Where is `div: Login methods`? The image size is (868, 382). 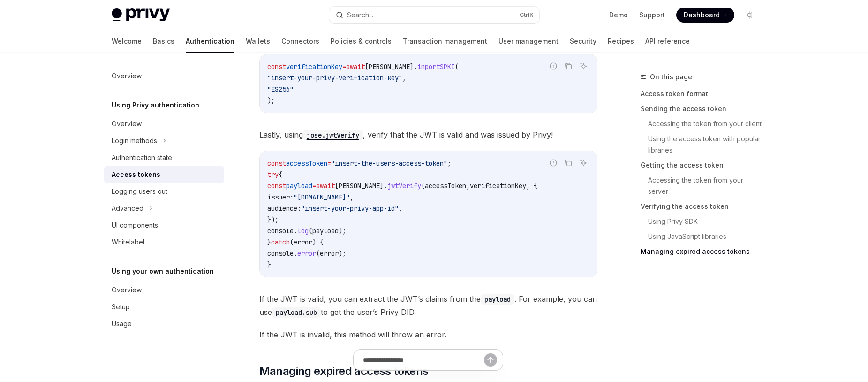
div: Login methods is located at coordinates (134, 141).